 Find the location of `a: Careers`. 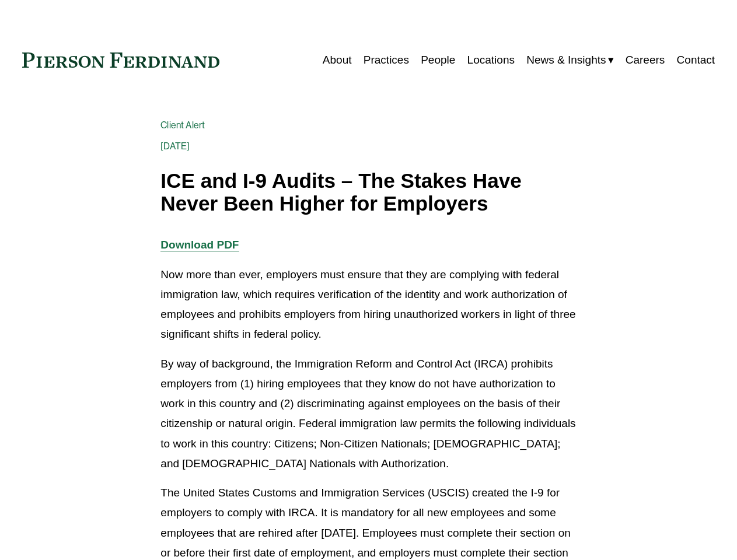

a: Careers is located at coordinates (645, 60).